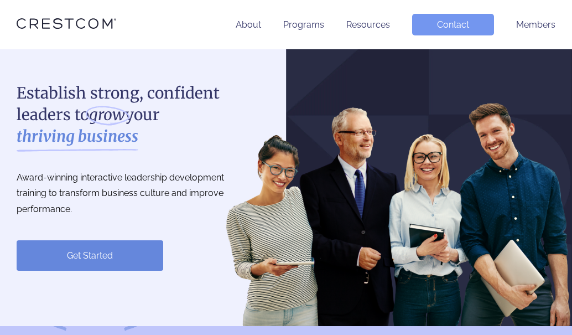 Image resolution: width=572 pixels, height=335 pixels. Describe the element at coordinates (453, 24) in the screenshot. I see `a: Contact` at that location.